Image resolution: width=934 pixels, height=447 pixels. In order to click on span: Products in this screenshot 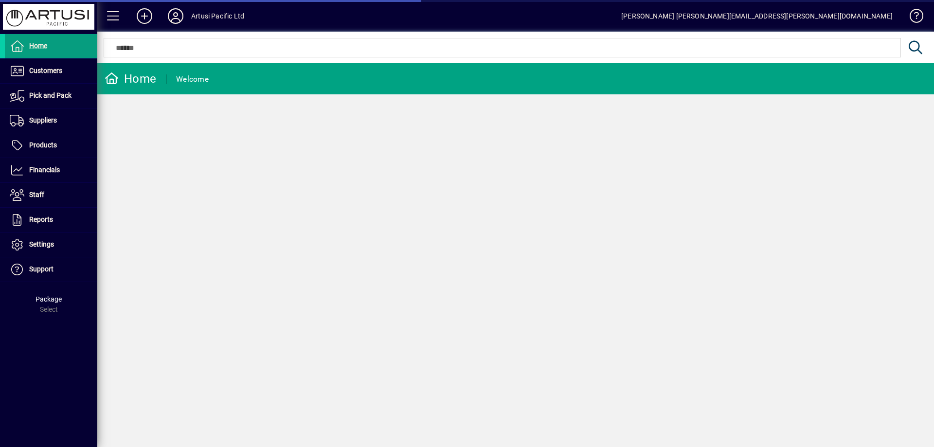, I will do `click(43, 145)`.